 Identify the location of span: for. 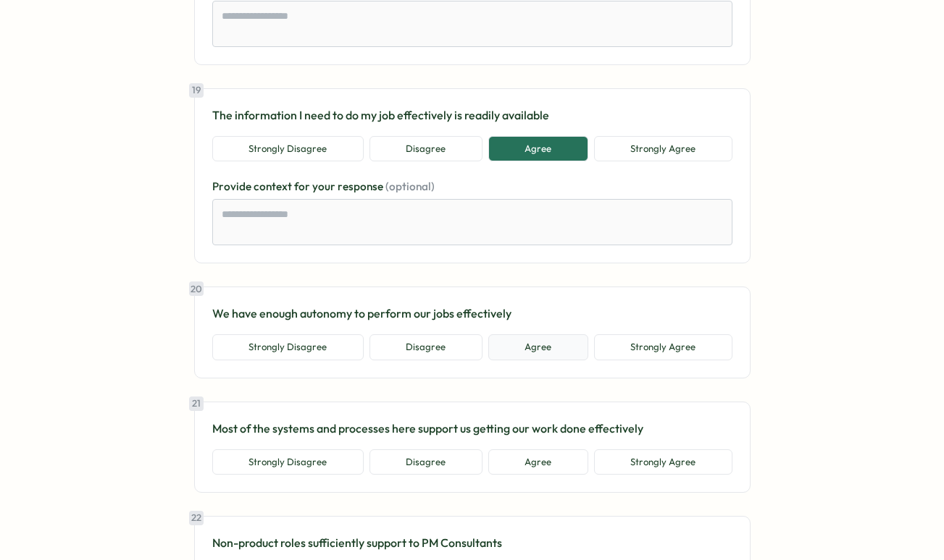
(303, 186).